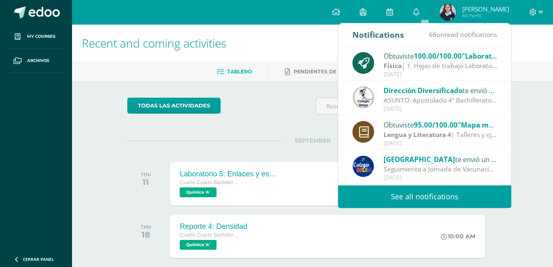 The image size is (553, 267). Describe the element at coordinates (154, 43) in the screenshot. I see `span: Recent and coming activities` at that location.